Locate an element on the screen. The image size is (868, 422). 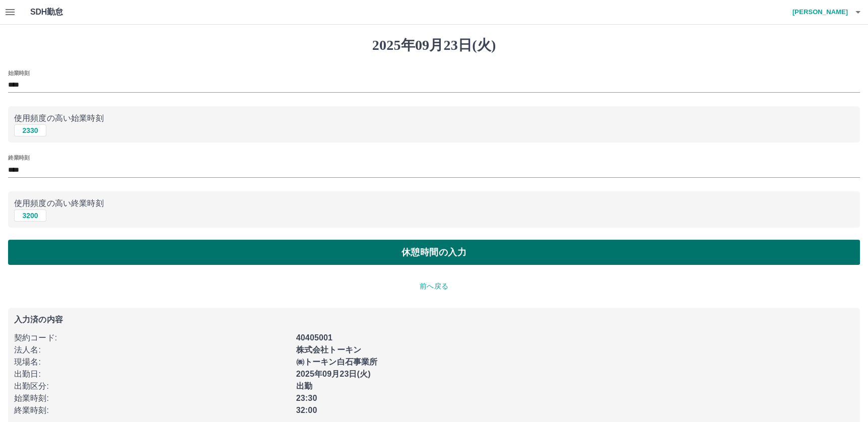
b: 40405001 is located at coordinates (314, 337).